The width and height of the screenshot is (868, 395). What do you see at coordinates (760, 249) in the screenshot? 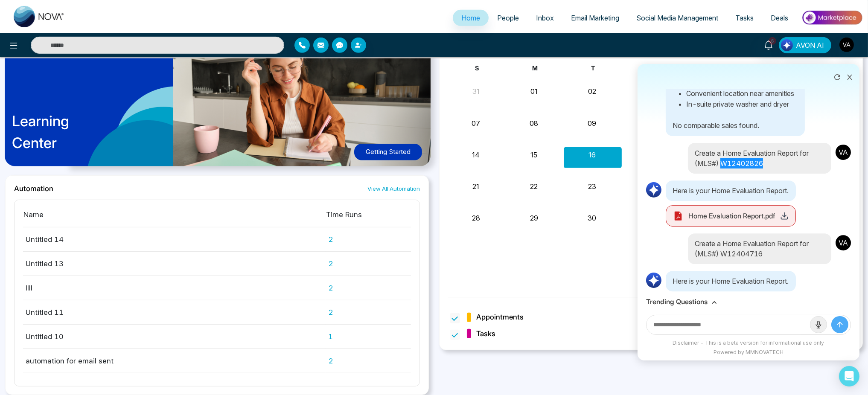
I see `p: Create a Home Evaluation Report for (MLS#) W12404716` at bounding box center [760, 249].